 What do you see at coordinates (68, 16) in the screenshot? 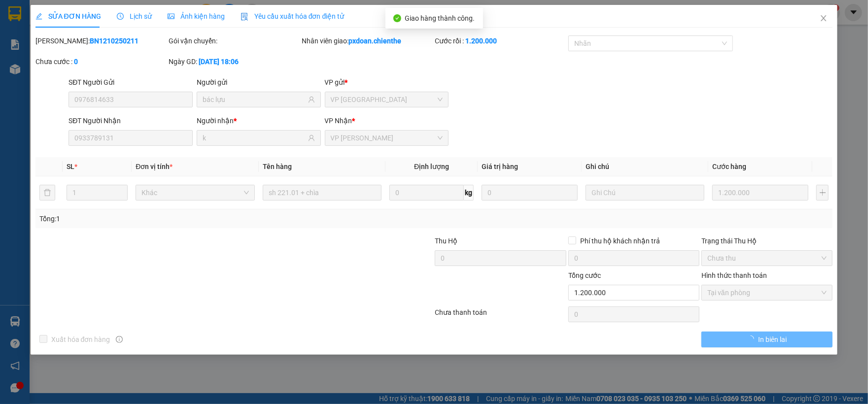
I see `span: SỬA ĐƠN HÀNG` at bounding box center [68, 16].